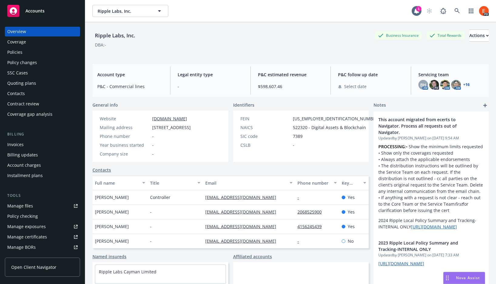  I want to click on button: Full name, so click(120, 183).